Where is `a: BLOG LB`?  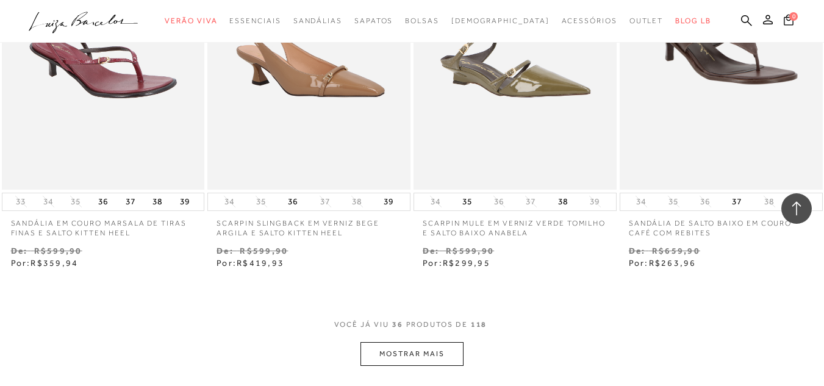 a: BLOG LB is located at coordinates (693, 21).